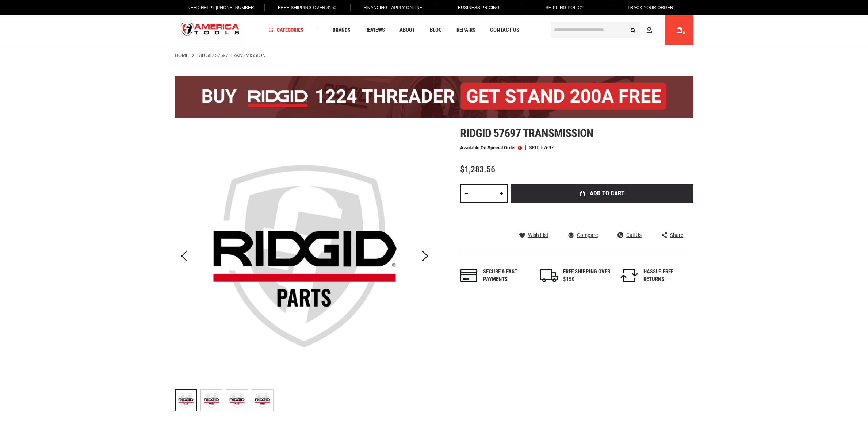  What do you see at coordinates (587, 235) in the screenshot?
I see `span: Compare` at bounding box center [587, 235].